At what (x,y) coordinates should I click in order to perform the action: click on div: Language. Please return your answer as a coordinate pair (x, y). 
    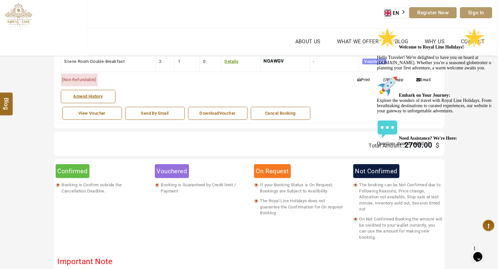
    Looking at the image, I should click on (397, 13).